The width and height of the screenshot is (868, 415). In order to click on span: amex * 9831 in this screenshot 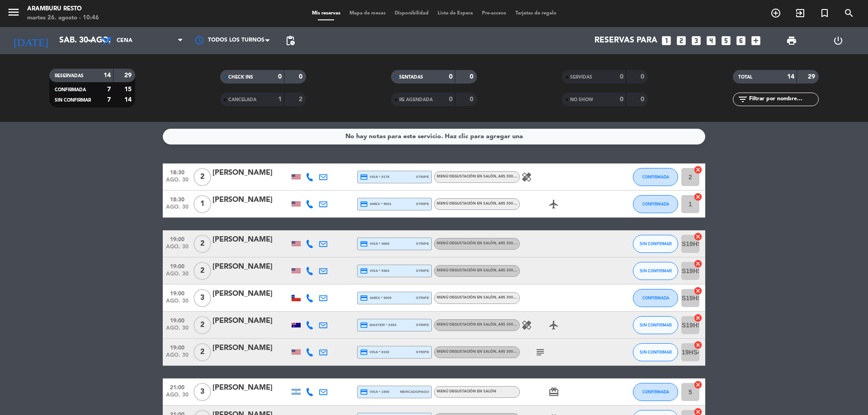, I will do `click(376, 204)`.